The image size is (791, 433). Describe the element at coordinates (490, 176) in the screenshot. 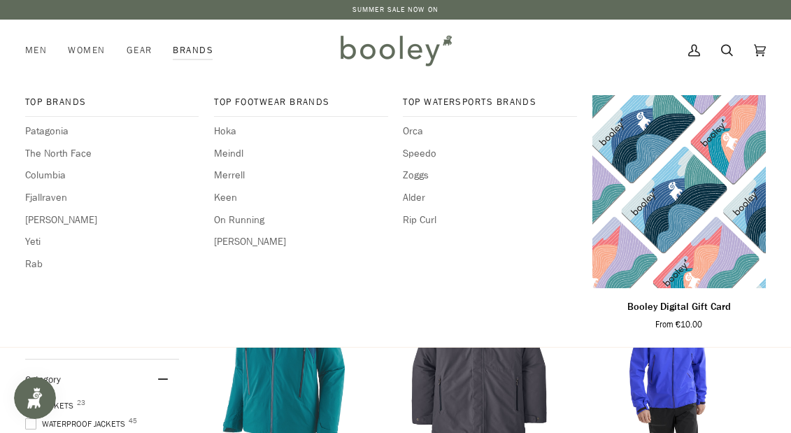

I see `span: Zoggs` at that location.